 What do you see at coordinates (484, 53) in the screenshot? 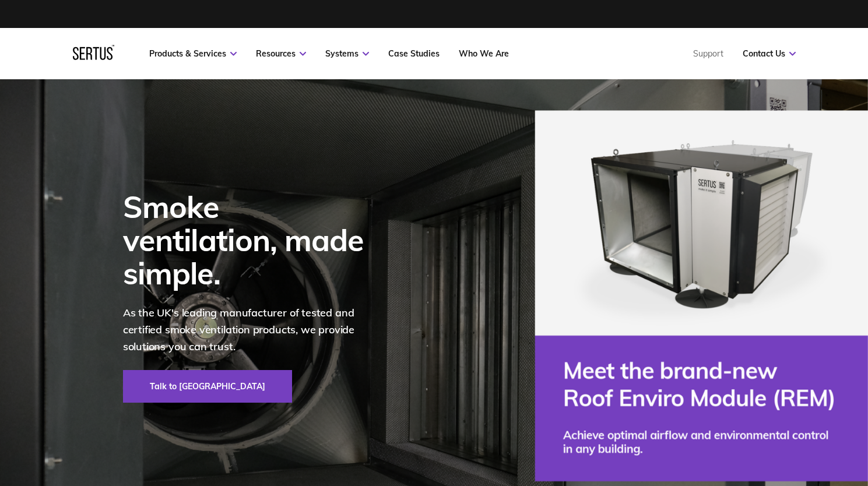
I see `a: Who We Are` at bounding box center [484, 53].